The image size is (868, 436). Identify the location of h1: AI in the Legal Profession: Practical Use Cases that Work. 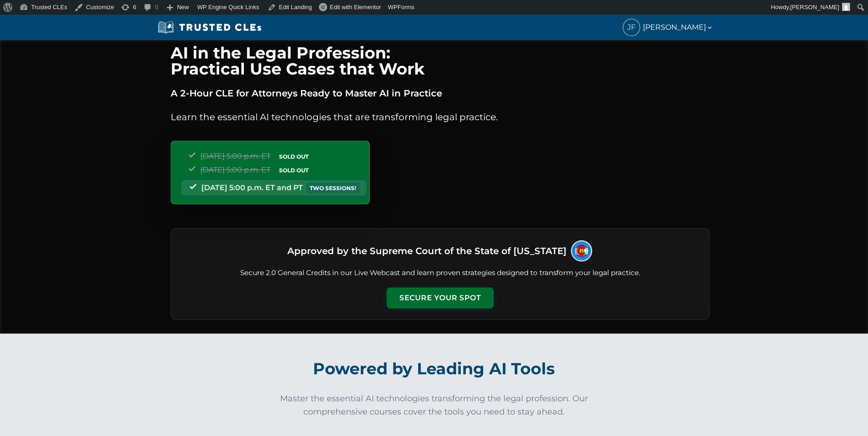
(440, 61).